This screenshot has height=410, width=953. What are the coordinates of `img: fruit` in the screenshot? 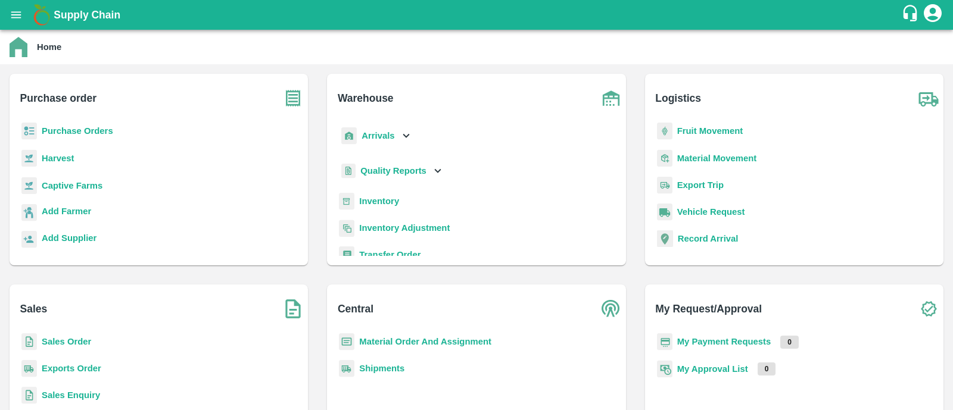 It's located at (665, 131).